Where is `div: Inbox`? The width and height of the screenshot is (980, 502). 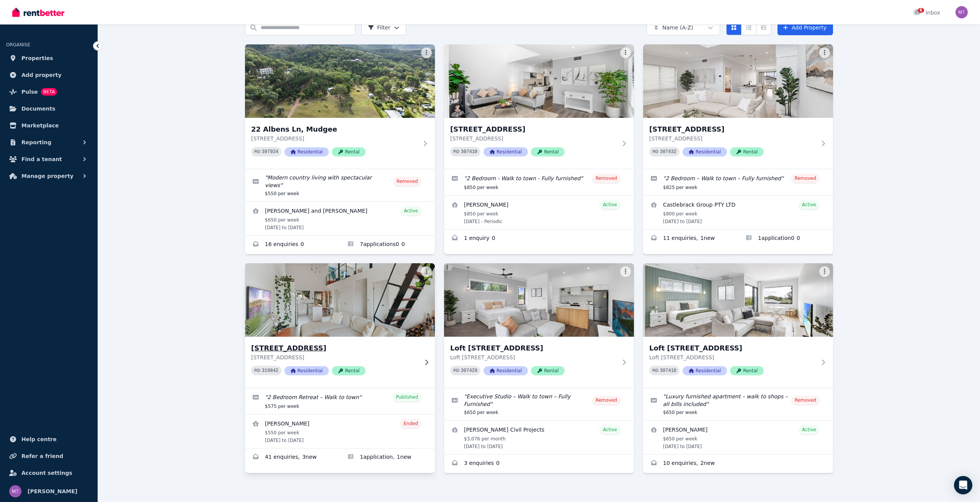 div: Inbox is located at coordinates (927, 13).